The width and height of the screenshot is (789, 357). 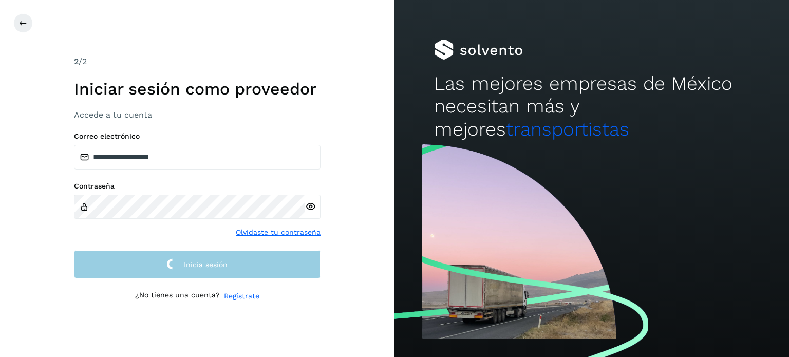 What do you see at coordinates (568, 129) in the screenshot?
I see `span: transportistas` at bounding box center [568, 129].